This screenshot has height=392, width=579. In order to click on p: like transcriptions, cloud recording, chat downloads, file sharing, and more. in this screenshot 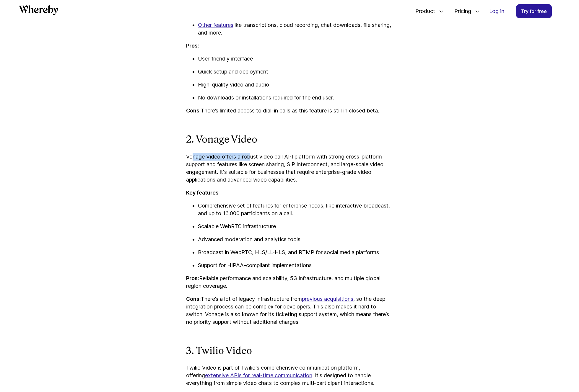, I will do `click(296, 29)`.